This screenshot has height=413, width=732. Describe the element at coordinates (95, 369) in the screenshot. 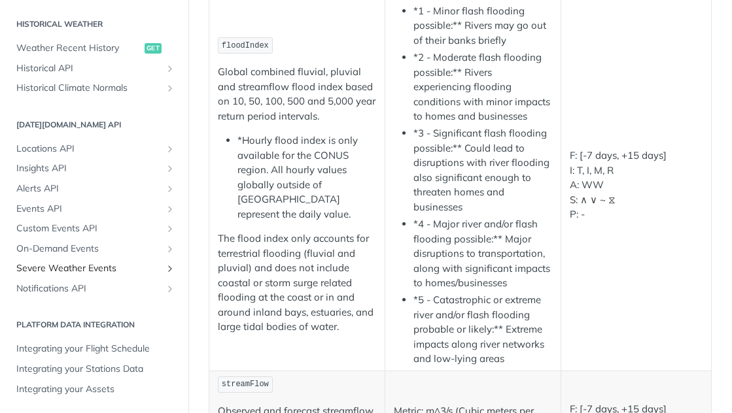

I see `span: Integrating your Stations Data` at that location.